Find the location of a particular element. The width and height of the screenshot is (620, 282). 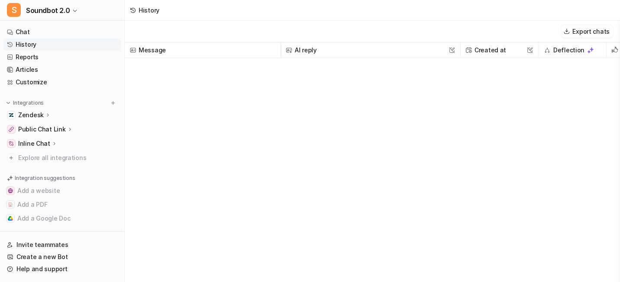

img: Public Chat Link is located at coordinates (11, 130).